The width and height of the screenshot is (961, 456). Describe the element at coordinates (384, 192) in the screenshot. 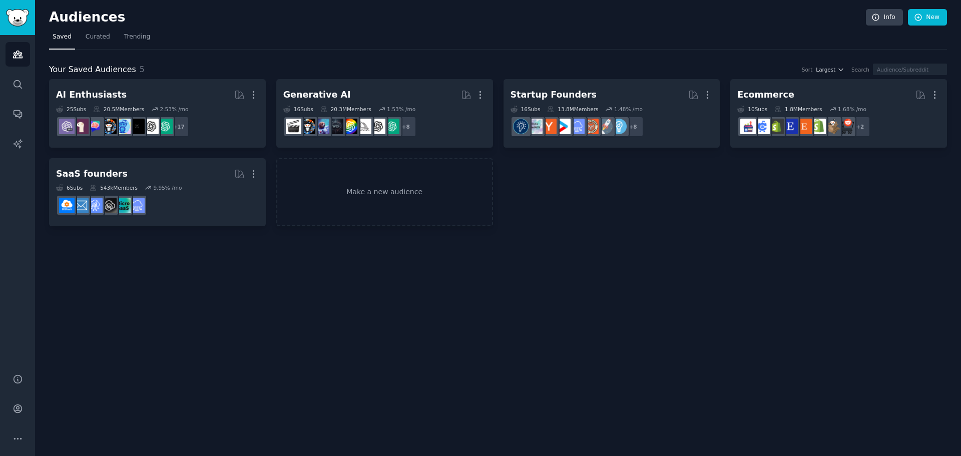

I see `a: Make a new audience` at that location.